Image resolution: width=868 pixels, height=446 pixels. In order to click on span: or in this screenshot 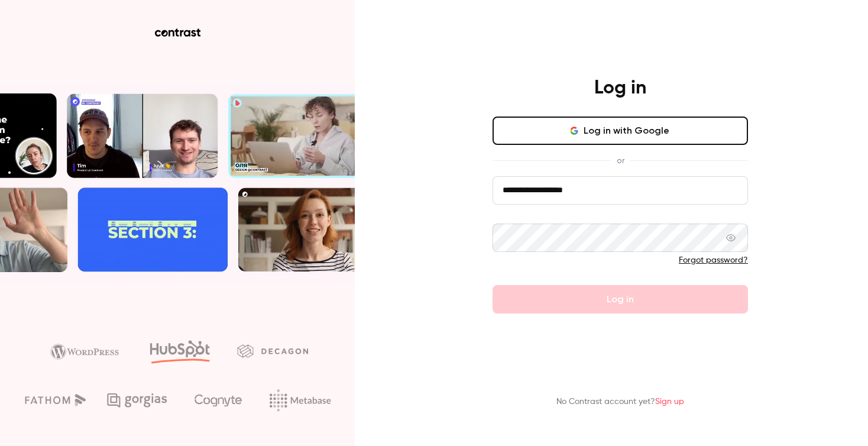, I will do `click(620, 160)`.